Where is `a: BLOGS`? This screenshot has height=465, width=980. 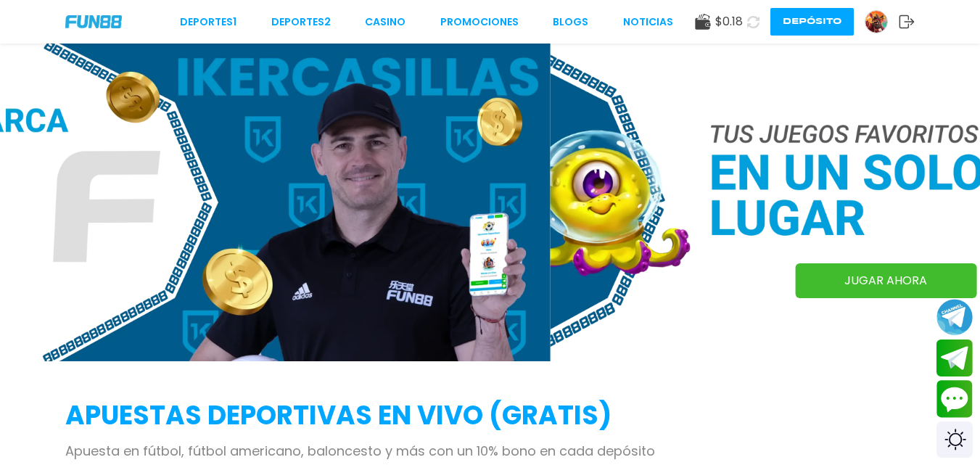 a: BLOGS is located at coordinates (570, 22).